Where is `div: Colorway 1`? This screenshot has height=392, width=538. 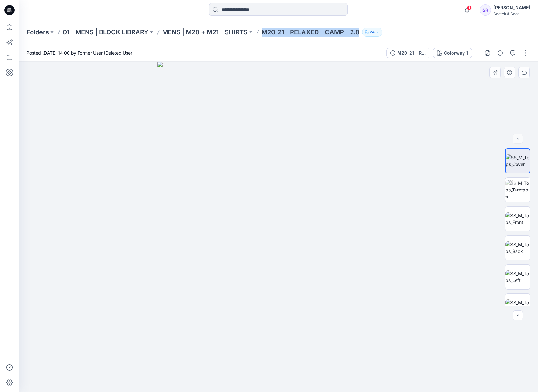
div: Colorway 1 is located at coordinates (456, 53).